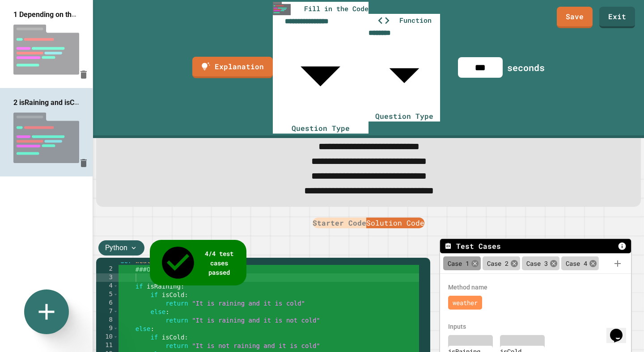 Image resolution: width=644 pixels, height=352 pixels. I want to click on div: 4, so click(108, 286).